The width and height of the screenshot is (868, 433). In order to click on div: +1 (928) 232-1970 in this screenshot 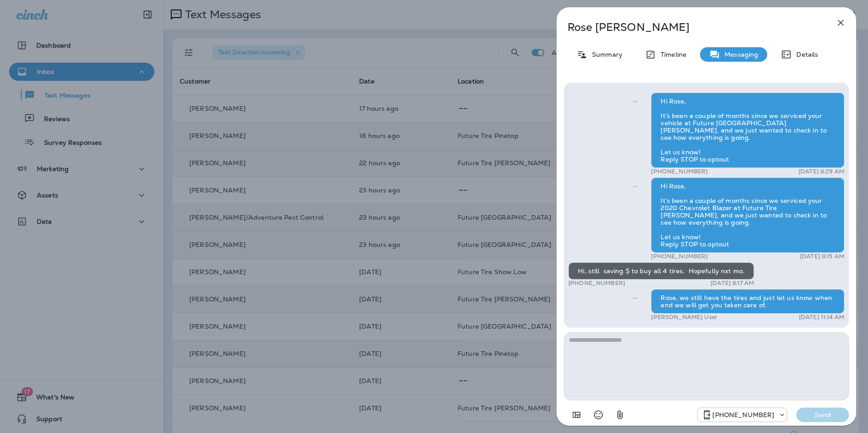, I will do `click(743, 415)`.